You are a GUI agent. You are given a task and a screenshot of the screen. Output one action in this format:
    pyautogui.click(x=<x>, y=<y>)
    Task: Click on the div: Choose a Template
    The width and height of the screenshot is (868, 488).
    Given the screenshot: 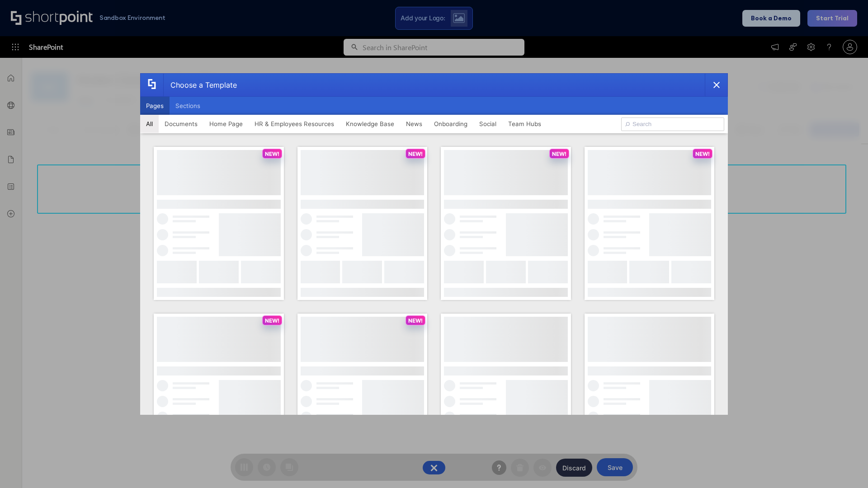 What is the action you would take?
    pyautogui.click(x=200, y=85)
    